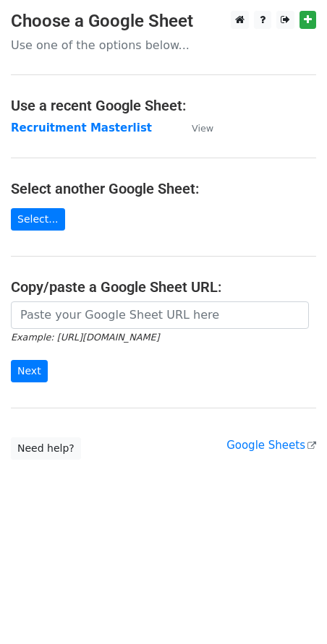 The height and width of the screenshot is (644, 327). What do you see at coordinates (160, 315) in the screenshot?
I see `input: Paste your Google Sheet URL here` at bounding box center [160, 315].